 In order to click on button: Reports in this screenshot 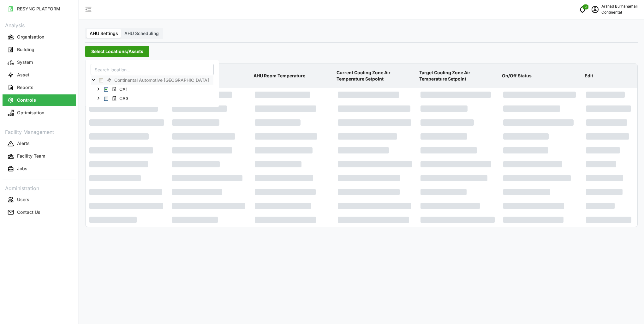, I will do `click(39, 87)`.